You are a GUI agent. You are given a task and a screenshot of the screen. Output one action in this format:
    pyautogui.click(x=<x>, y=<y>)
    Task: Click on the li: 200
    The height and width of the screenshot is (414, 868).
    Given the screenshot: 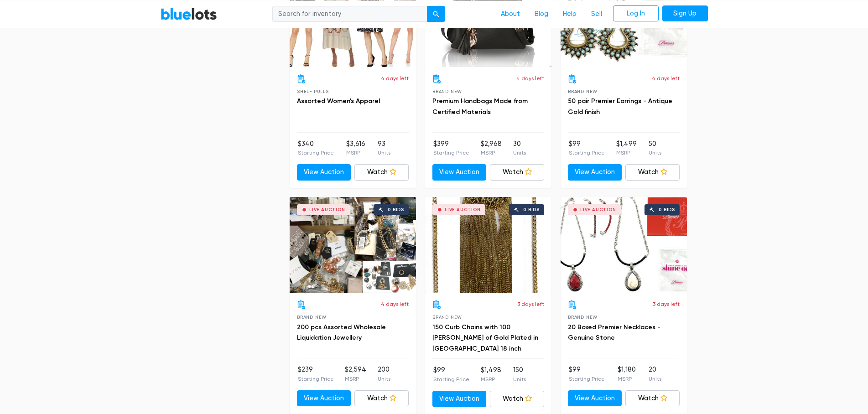 What is the action you would take?
    pyautogui.click(x=384, y=374)
    